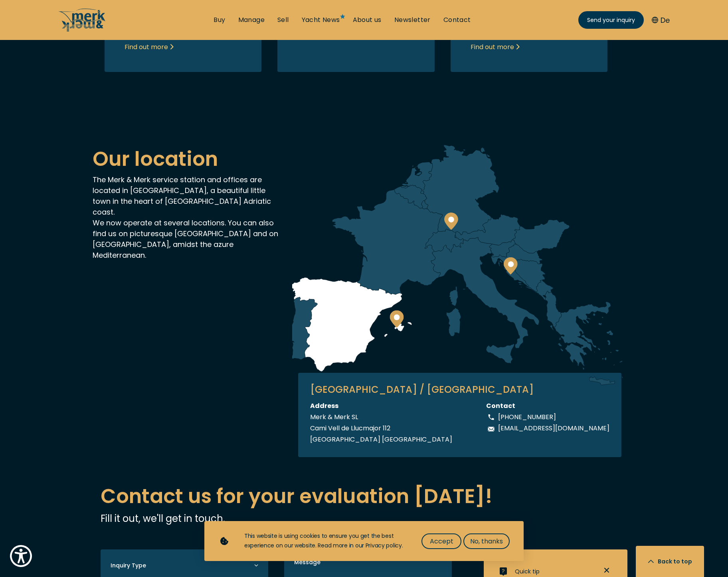 Image resolution: width=728 pixels, height=577 pixels. What do you see at coordinates (252, 20) in the screenshot?
I see `a: Manage` at bounding box center [252, 20].